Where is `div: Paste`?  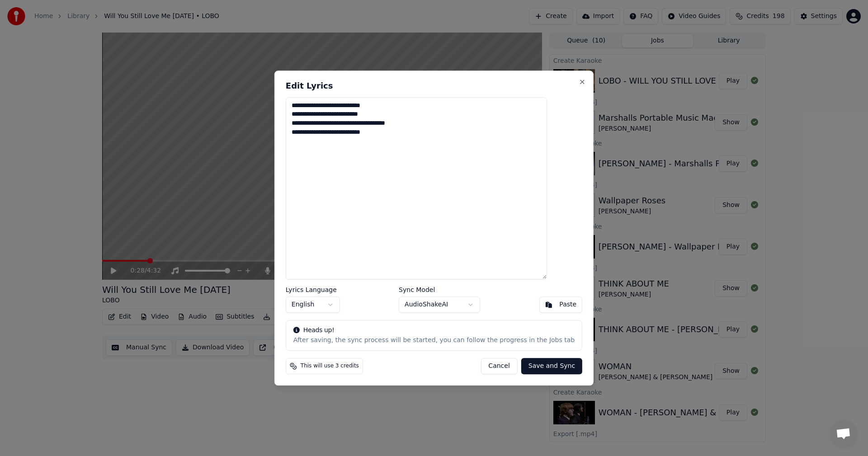
div: Paste is located at coordinates (567, 305).